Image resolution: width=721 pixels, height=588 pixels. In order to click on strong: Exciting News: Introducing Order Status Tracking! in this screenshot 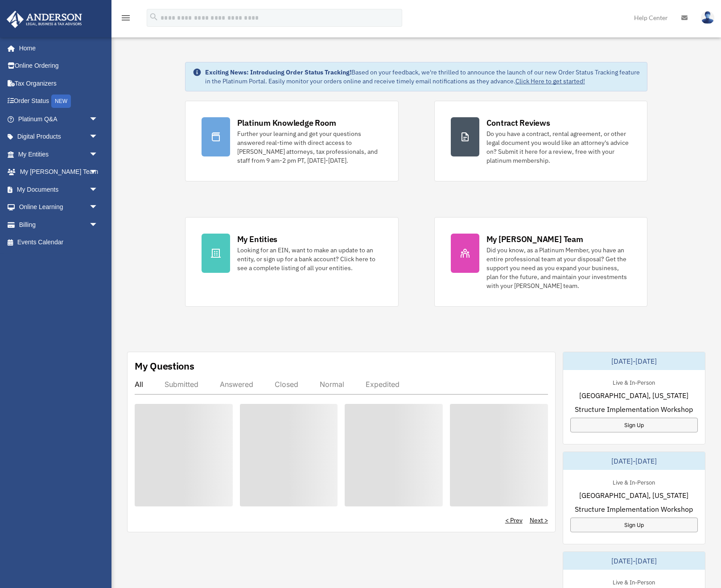, I will do `click(278, 72)`.